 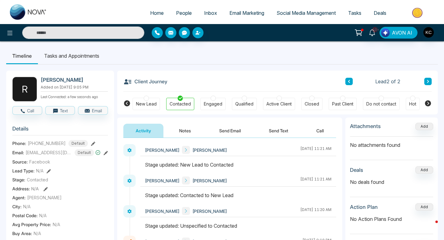 What do you see at coordinates (93, 110) in the screenshot?
I see `button: Email` at bounding box center [93, 110].